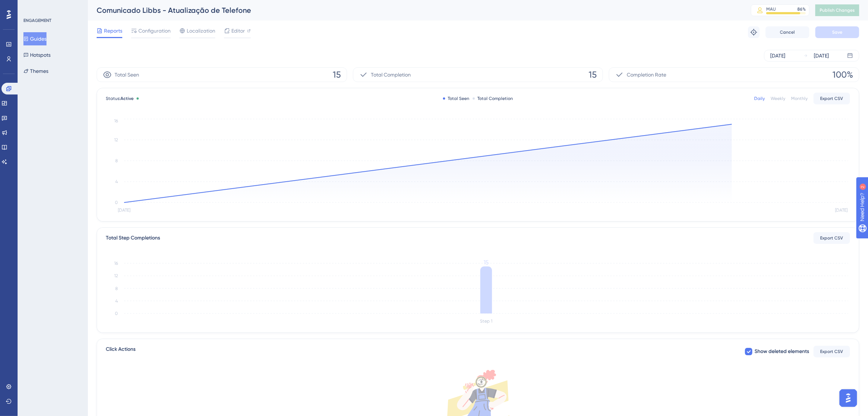  Describe the element at coordinates (390, 74) in the screenshot. I see `span: Total Completion` at that location.